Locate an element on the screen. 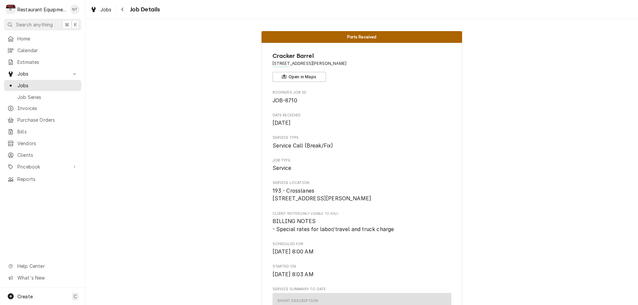  div: Status is located at coordinates (362, 37).